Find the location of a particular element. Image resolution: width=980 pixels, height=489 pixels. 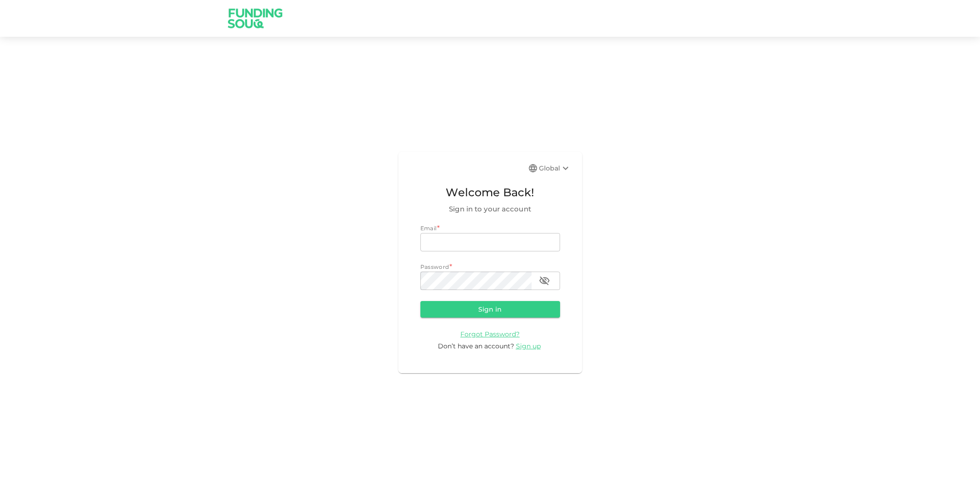

div: email is located at coordinates (490, 242).